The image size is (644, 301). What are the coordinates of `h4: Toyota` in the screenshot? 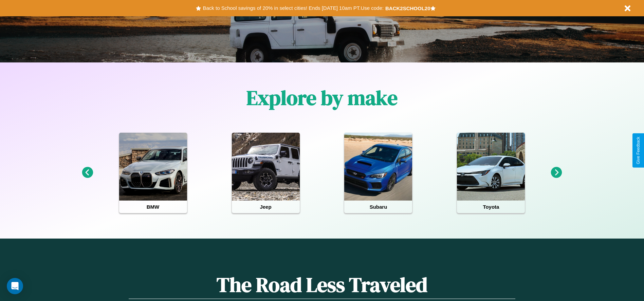 It's located at (491, 207).